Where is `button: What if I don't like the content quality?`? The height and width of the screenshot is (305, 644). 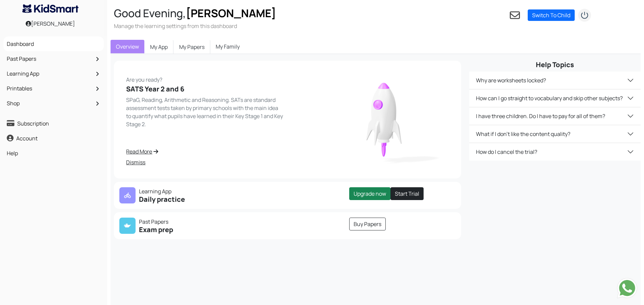
button: What if I don't like the content quality? is located at coordinates (555, 134).